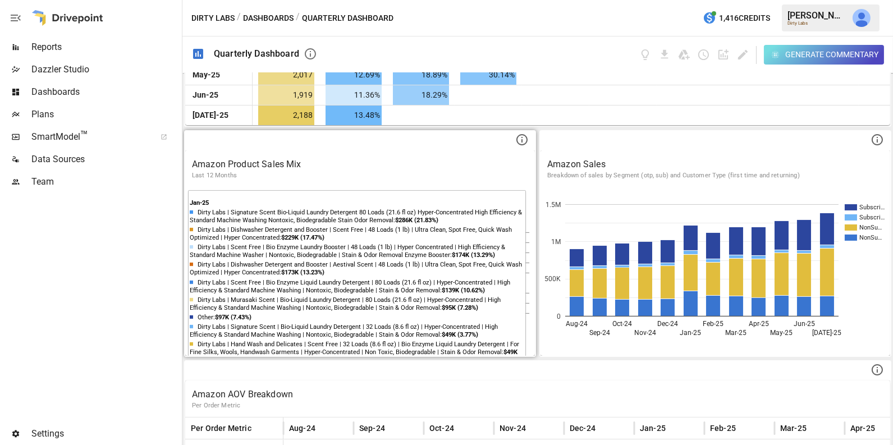 Image resolution: width=893 pixels, height=445 pixels. I want to click on text: Aug-24, so click(221, 324).